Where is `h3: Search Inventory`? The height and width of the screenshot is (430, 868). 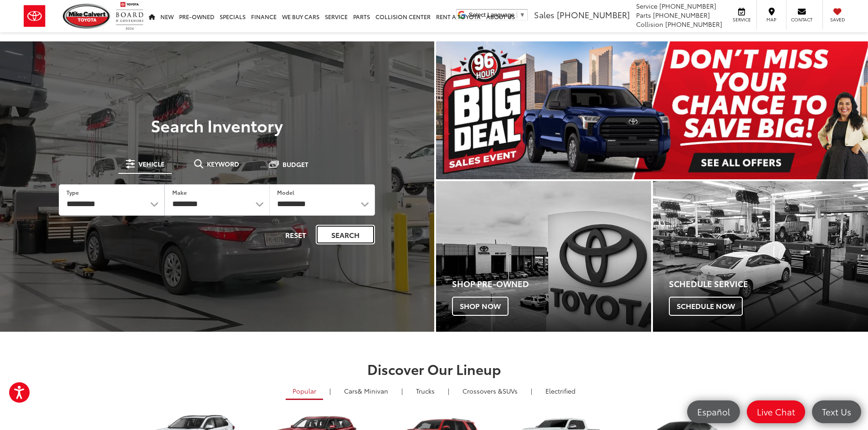
h3: Search Inventory is located at coordinates (217, 126).